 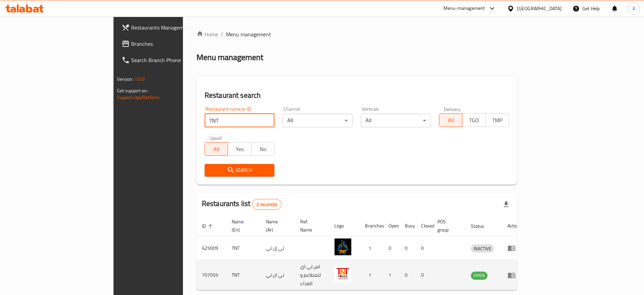 I want to click on h2: Restaurants list, so click(x=242, y=204).